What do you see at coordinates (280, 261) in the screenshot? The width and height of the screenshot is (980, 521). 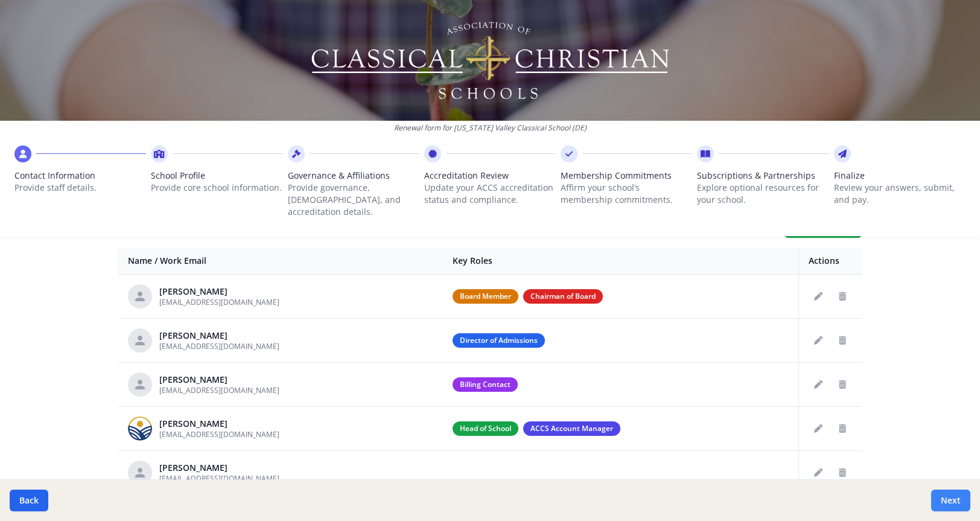 I see `th: Name / Work Email` at bounding box center [280, 261].